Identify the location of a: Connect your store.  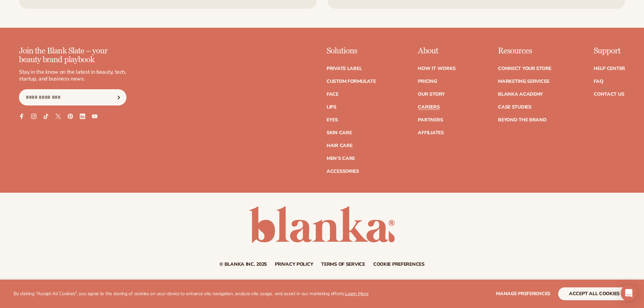
(525, 68).